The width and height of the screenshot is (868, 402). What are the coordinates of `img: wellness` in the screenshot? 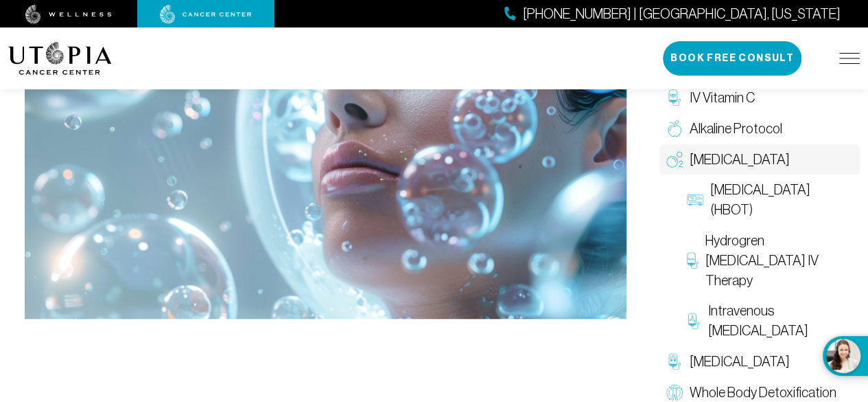 It's located at (69, 15).